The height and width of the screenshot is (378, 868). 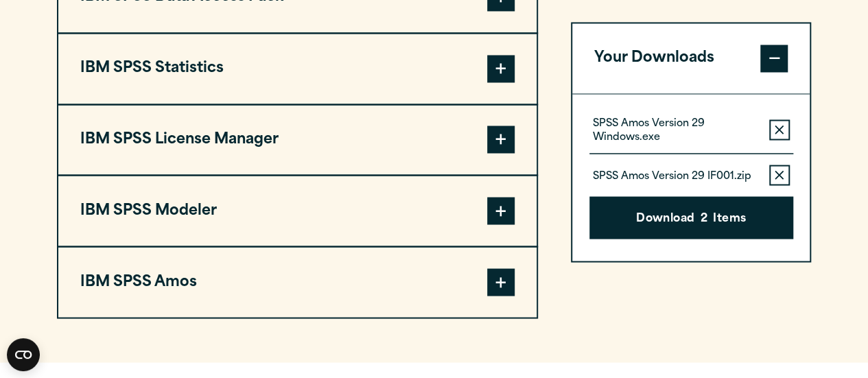 I want to click on button: Download2Items, so click(x=690, y=218).